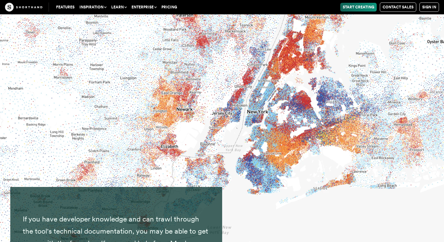 The image size is (444, 242). I want to click on img: The Craft, so click(24, 7).